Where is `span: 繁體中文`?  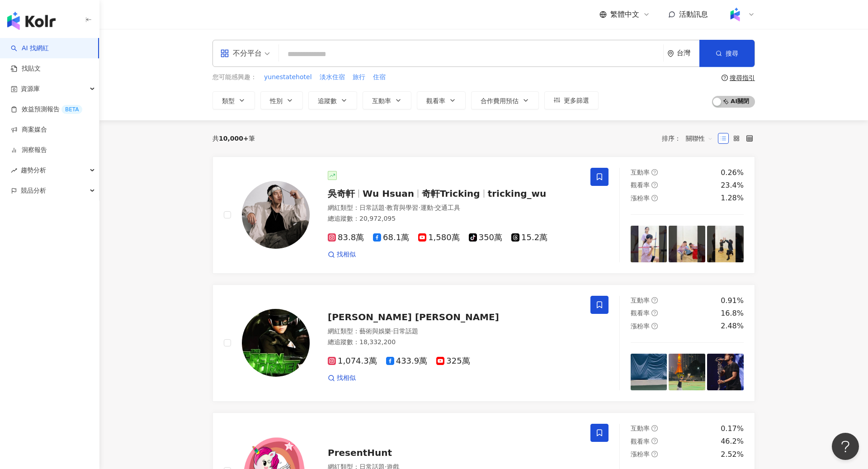
span: 繁體中文 is located at coordinates (625, 14).